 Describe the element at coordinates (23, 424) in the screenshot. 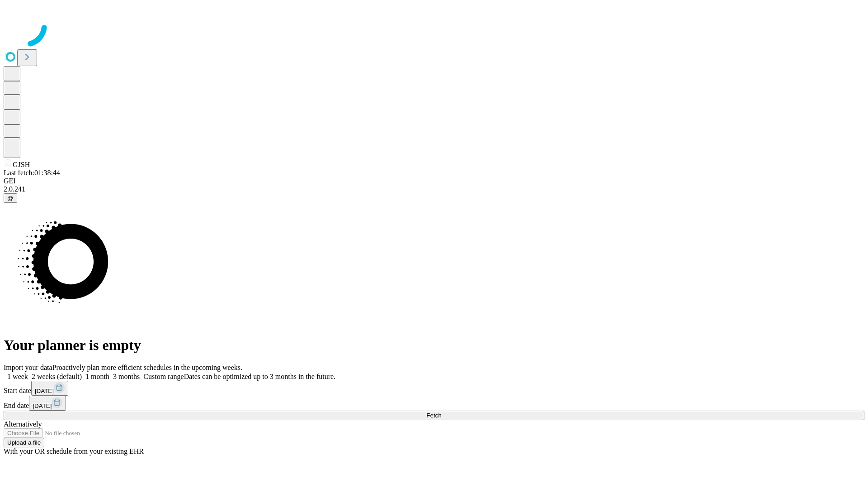

I see `span: Alternatively` at that location.